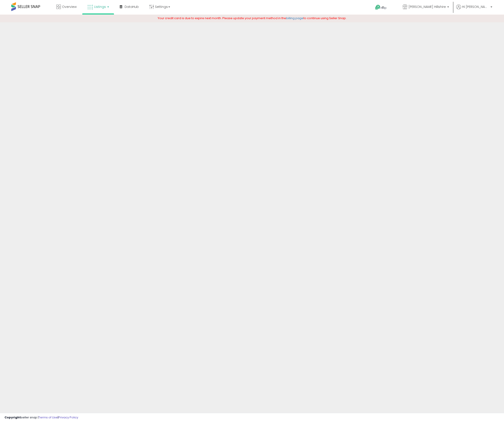 Image resolution: width=504 pixels, height=422 pixels. Describe the element at coordinates (383, 8) in the screenshot. I see `span: Help` at that location.